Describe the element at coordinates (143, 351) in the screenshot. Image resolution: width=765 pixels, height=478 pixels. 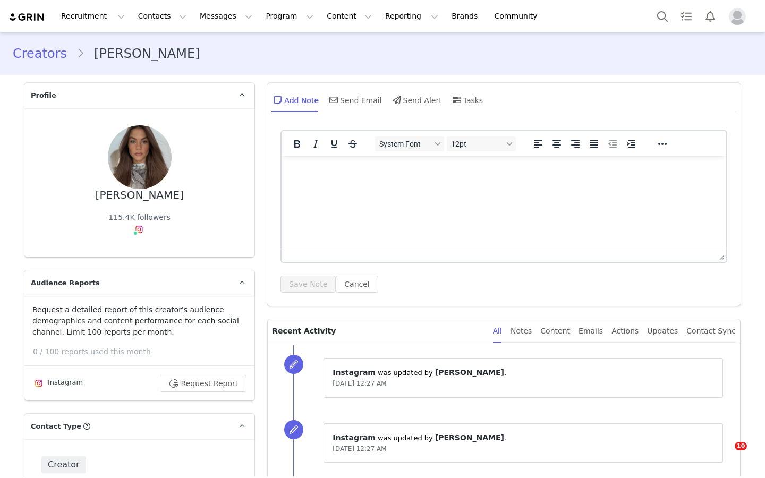
I see `p: 0 / 100 reports used this month` at that location.